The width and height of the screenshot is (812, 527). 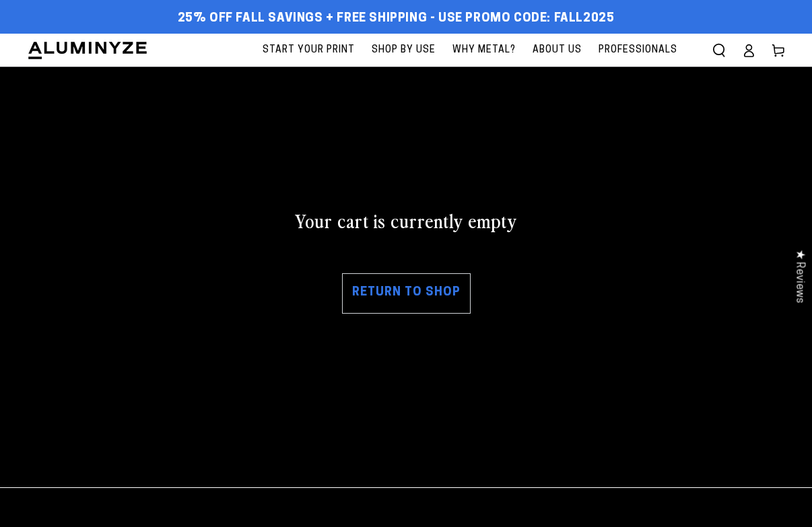 I want to click on a: About Us, so click(x=557, y=50).